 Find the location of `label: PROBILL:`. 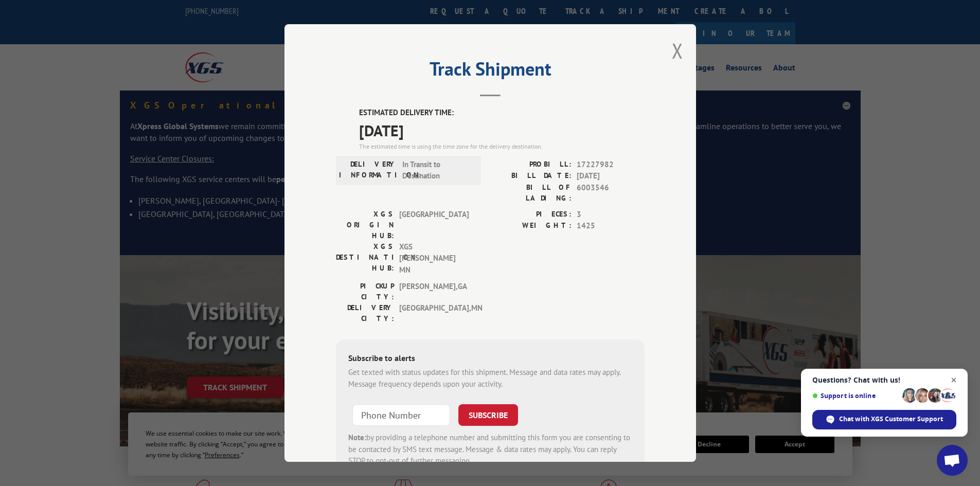

label: PROBILL: is located at coordinates (531, 164).